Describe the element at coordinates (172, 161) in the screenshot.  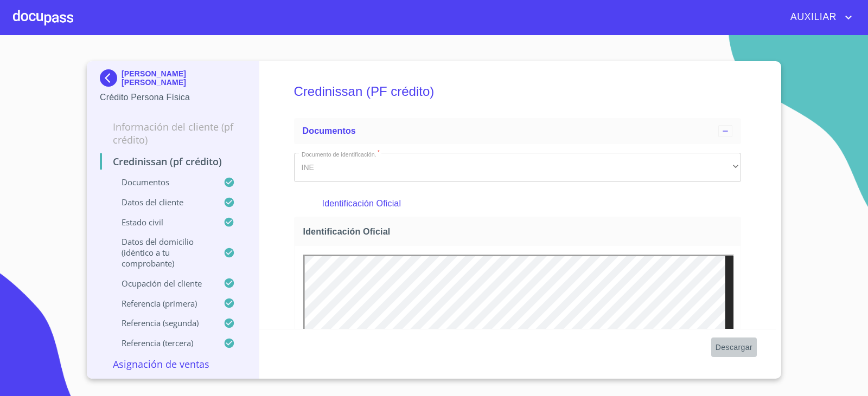
I see `p: Credinissan (PF crédito)` at that location.